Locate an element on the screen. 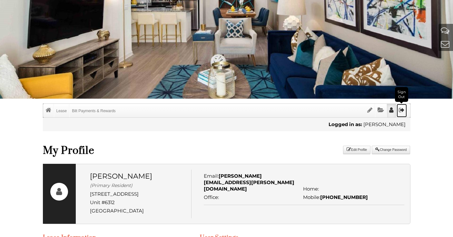  a: Bilt Payments & Rewards is located at coordinates (94, 111).